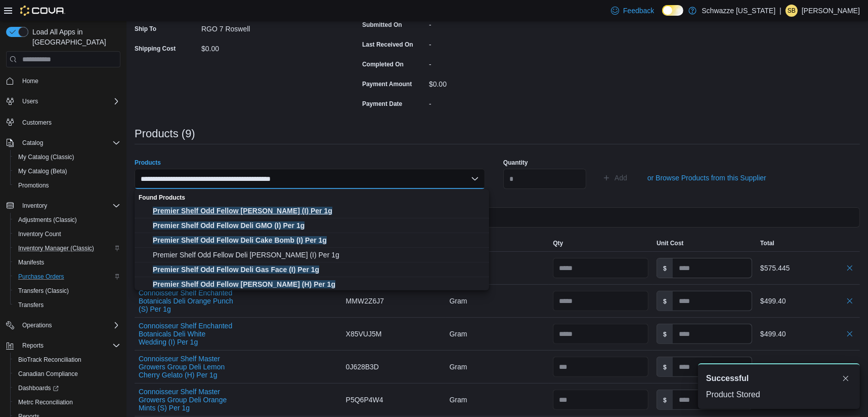 This screenshot has width=868, height=417. What do you see at coordinates (31, 81) in the screenshot?
I see `a: Home` at bounding box center [31, 81].